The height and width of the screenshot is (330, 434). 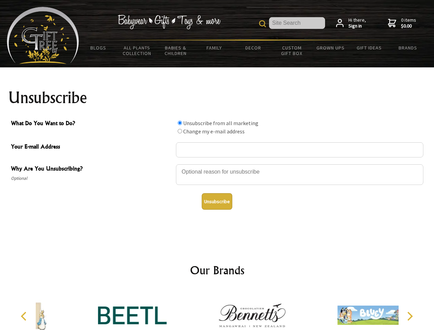 What do you see at coordinates (263, 24) in the screenshot?
I see `img: product search` at bounding box center [263, 24].